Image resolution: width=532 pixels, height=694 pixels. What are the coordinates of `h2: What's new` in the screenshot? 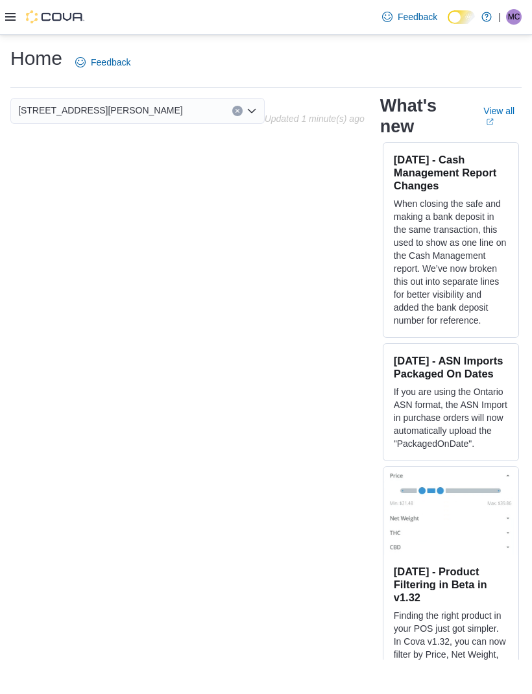 It's located at (424, 116).